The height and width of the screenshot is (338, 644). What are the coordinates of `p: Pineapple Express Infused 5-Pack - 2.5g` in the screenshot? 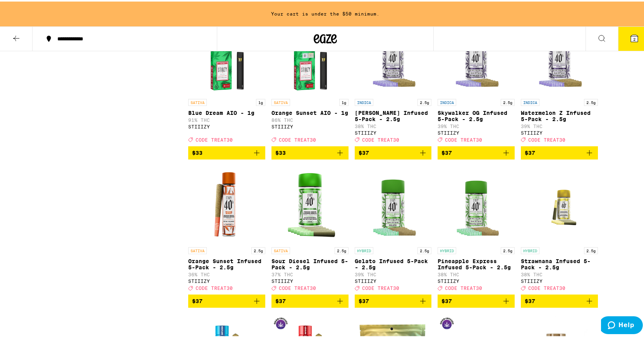 It's located at (476, 263).